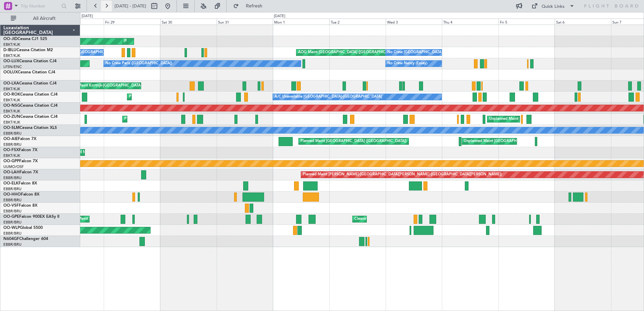 The height and width of the screenshot is (311, 644). Describe the element at coordinates (21, 172) in the screenshot. I see `a: OO-LAHFalcon 7X` at that location.